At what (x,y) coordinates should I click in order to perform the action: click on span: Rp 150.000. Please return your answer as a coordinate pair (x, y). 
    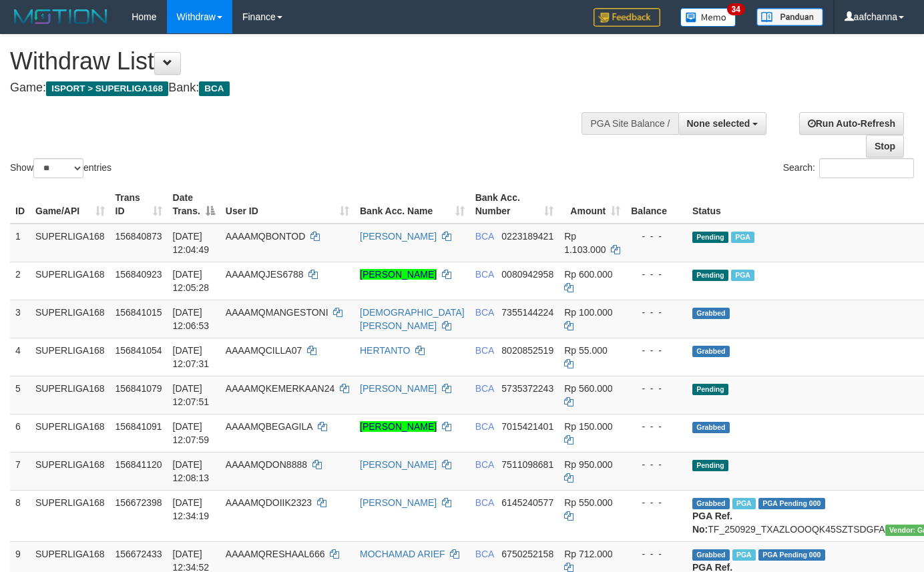
    Looking at the image, I should click on (588, 426).